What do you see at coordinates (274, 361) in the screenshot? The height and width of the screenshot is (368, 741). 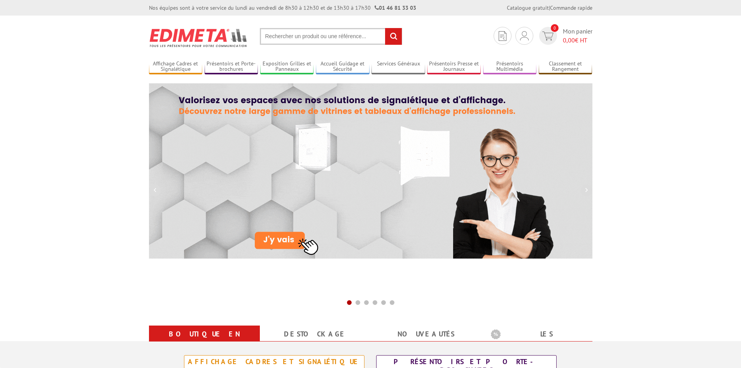 I see `div: Affichage Cadres et Signalétique` at bounding box center [274, 361].